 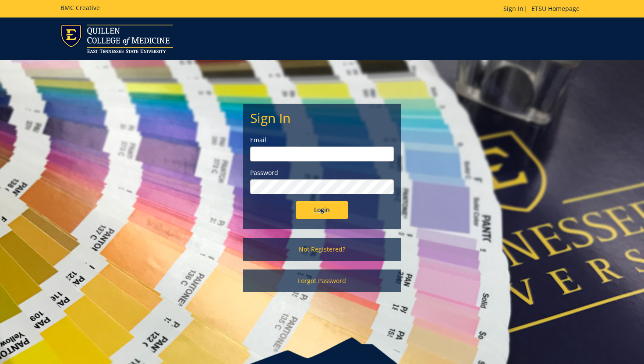 What do you see at coordinates (322, 210) in the screenshot?
I see `input: Login` at bounding box center [322, 210].